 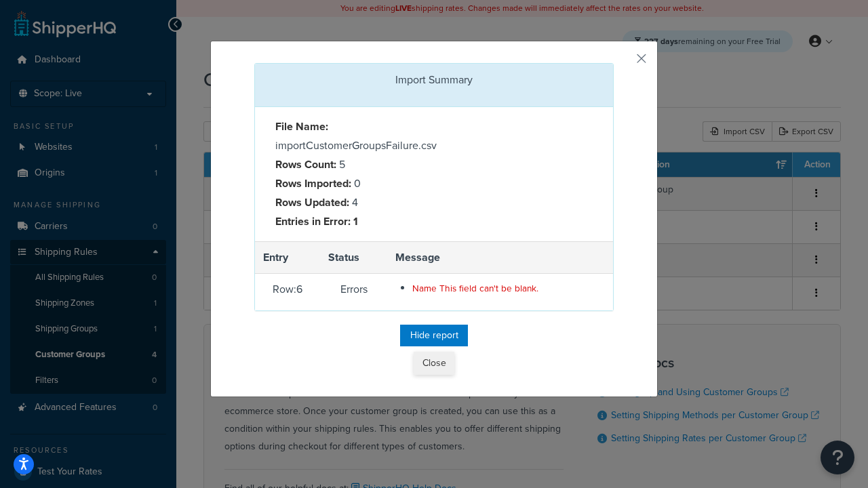 What do you see at coordinates (500, 258) in the screenshot?
I see `th: Message` at bounding box center [500, 258].